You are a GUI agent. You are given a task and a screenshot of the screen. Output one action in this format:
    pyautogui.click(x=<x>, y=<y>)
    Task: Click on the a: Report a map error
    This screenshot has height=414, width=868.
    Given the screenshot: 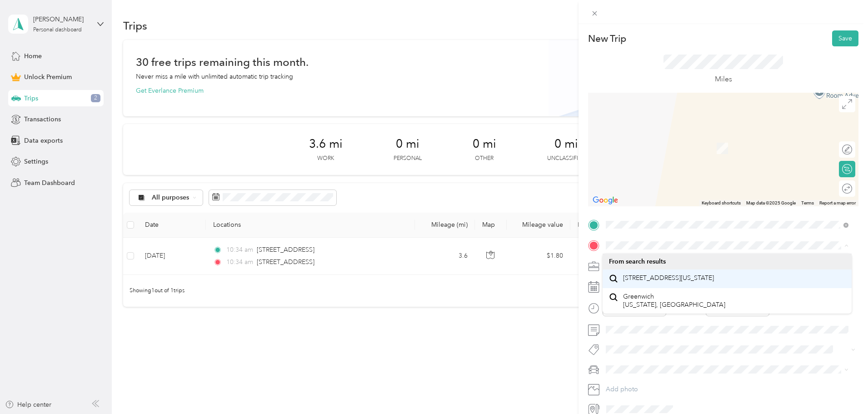 What is the action you would take?
    pyautogui.click(x=837, y=203)
    